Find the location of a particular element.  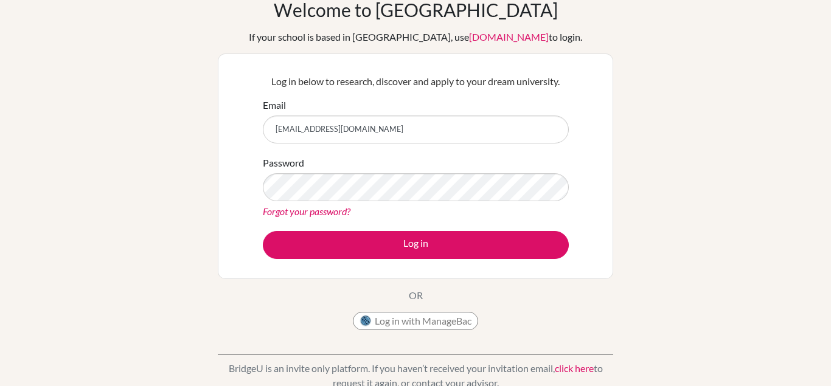

a: Forgot your password? is located at coordinates (307, 211).